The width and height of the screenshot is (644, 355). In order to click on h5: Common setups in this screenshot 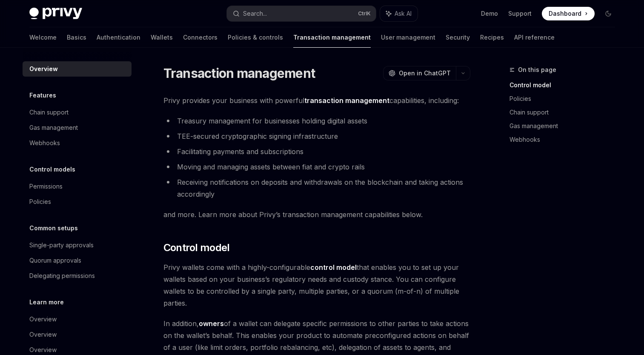, I will do `click(54, 228)`.